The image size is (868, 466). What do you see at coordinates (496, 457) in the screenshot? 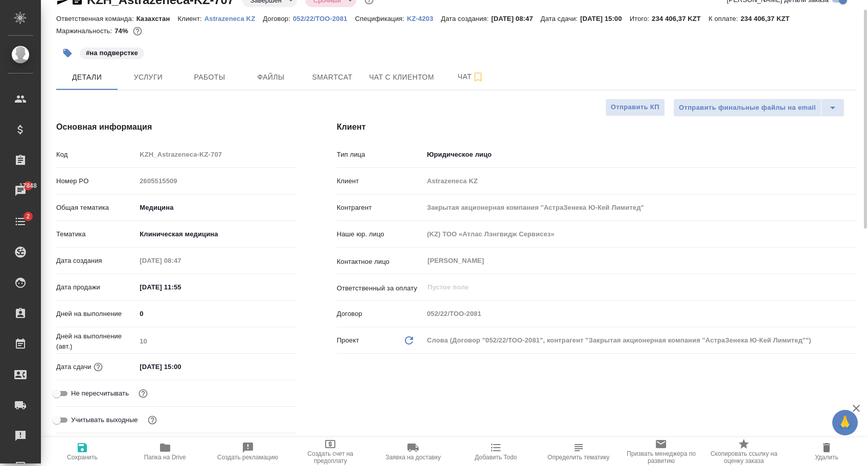
I see `span: Добавить Todo` at bounding box center [496, 457].